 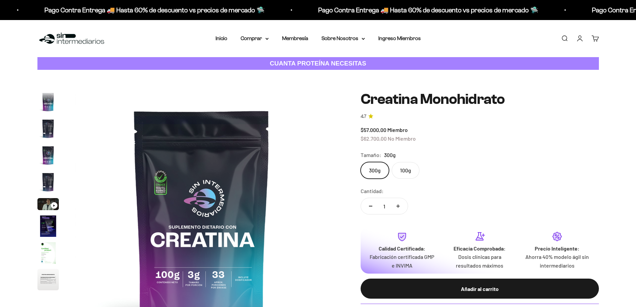 I want to click on p: Dosis clínicas para resultados máximos, so click(x=480, y=261).